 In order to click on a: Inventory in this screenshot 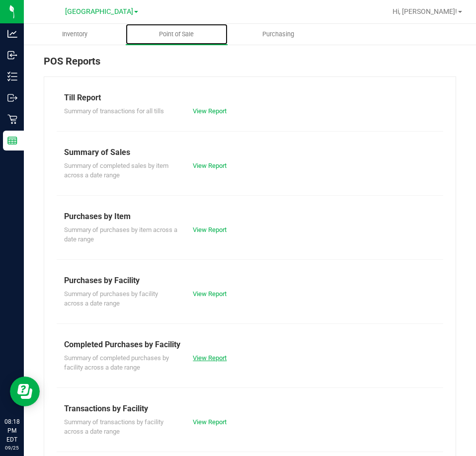, I will do `click(74, 34)`.